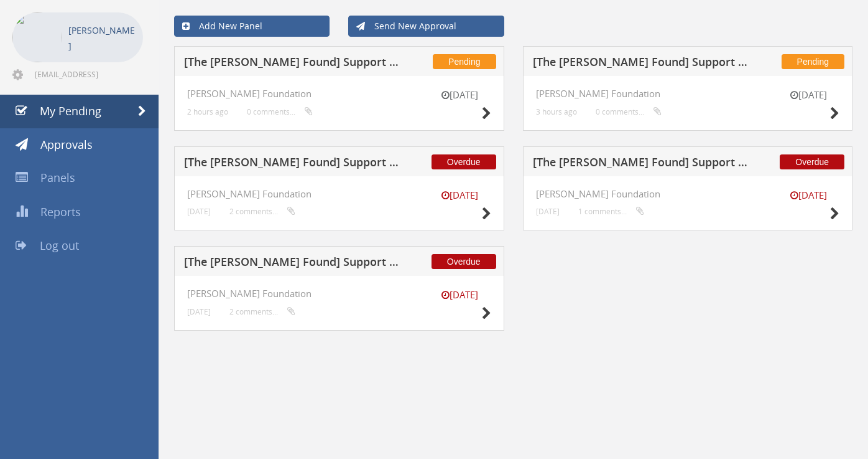 This screenshot has height=459, width=868. What do you see at coordinates (556, 111) in the screenshot?
I see `small: 3 hours ago` at bounding box center [556, 111].